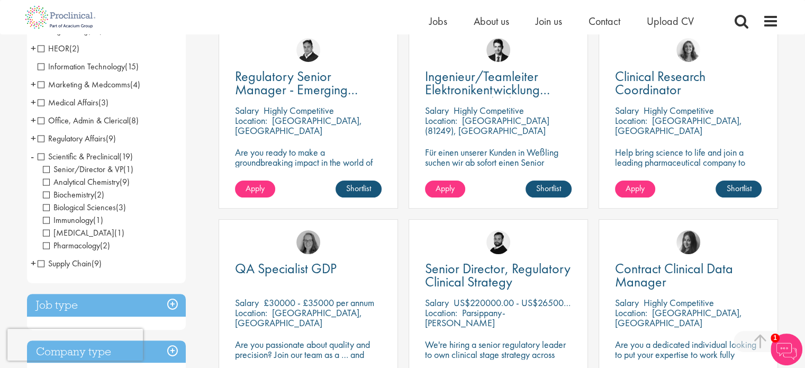 The height and width of the screenshot is (368, 805). What do you see at coordinates (297, 89) in the screenshot?
I see `span: Regulatory Senior Manager - Emerging Markets` at bounding box center [297, 89].